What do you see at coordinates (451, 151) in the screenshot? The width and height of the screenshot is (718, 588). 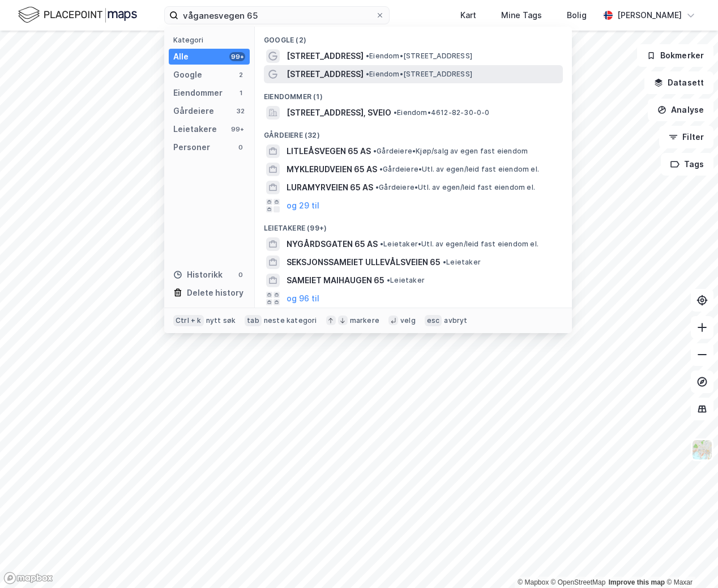 I see `span: Gårdeiere • Kjøp/salg av egen fast eiendom` at bounding box center [451, 151].